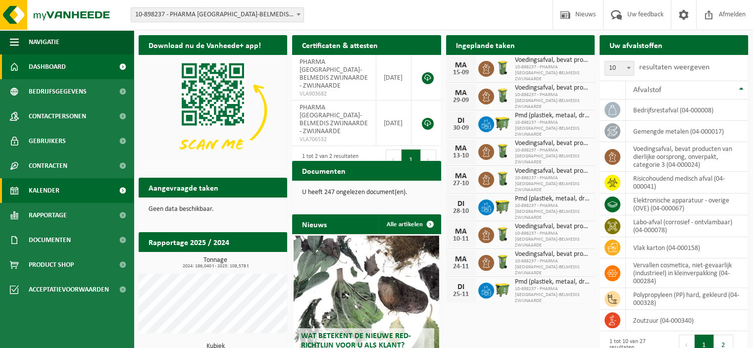 The width and height of the screenshot is (753, 348). I want to click on td: risicohoudend medisch afval (04-000041), so click(687, 183).